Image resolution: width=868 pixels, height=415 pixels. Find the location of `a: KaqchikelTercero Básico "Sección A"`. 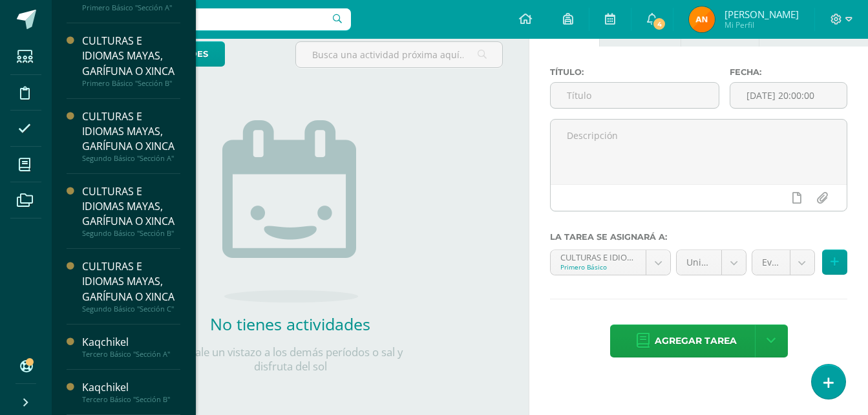

a: KaqchikelTercero Básico "Sección A" is located at coordinates (131, 346).